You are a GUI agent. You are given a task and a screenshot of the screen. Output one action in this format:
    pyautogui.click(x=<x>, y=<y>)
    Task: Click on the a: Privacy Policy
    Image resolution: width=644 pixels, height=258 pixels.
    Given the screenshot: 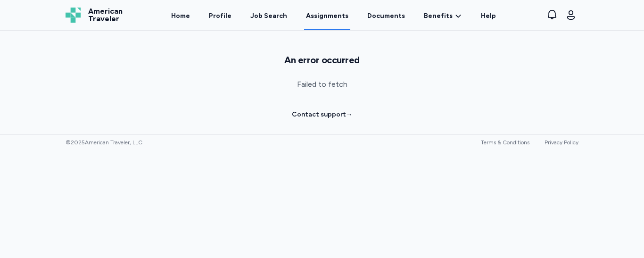 What is the action you would take?
    pyautogui.click(x=562, y=142)
    